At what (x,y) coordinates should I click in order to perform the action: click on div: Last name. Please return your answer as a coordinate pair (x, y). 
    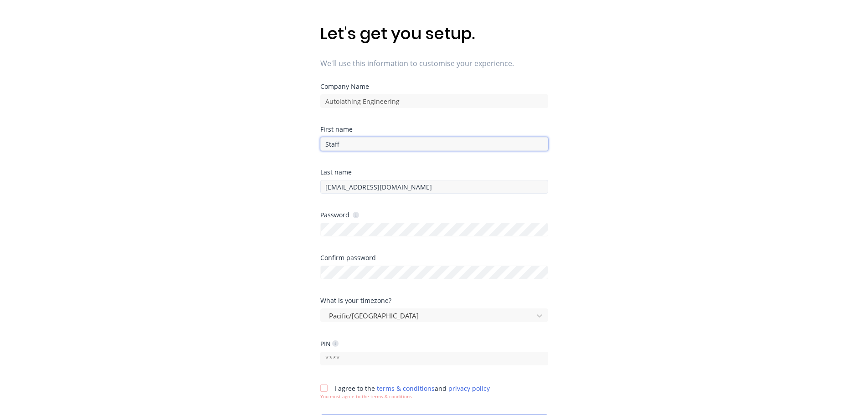
    Looking at the image, I should click on (434, 172).